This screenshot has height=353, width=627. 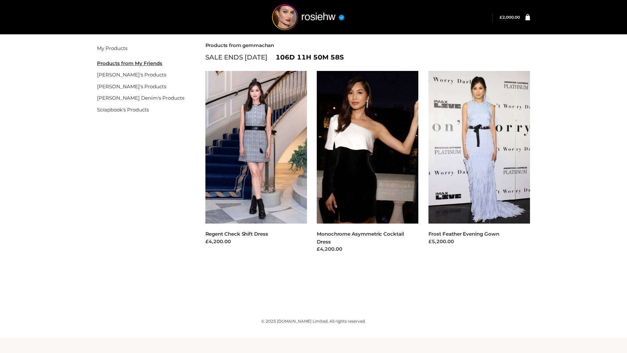 I want to click on a: £2,000.00, so click(x=510, y=17).